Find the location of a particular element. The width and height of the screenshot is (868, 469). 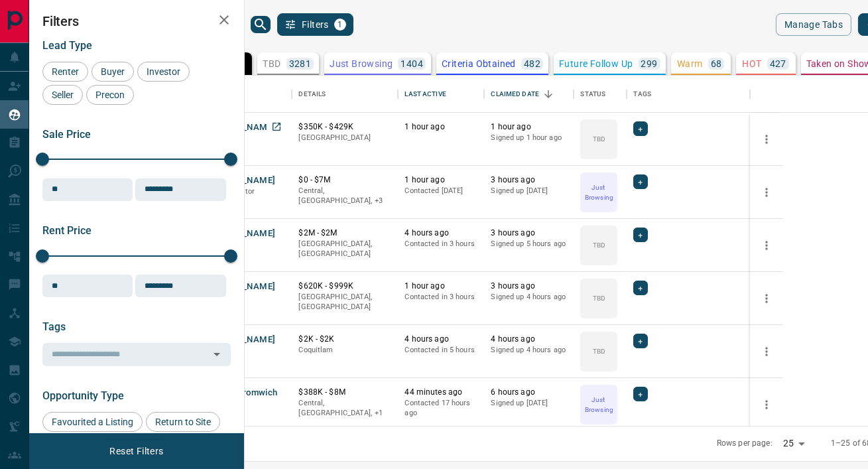

span: Return to Site is located at coordinates (183, 422).